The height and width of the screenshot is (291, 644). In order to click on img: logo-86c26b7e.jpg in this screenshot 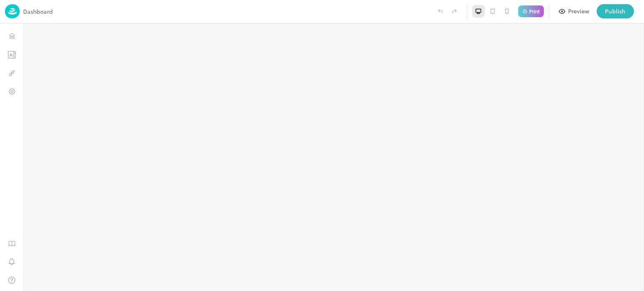, I will do `click(12, 11)`.